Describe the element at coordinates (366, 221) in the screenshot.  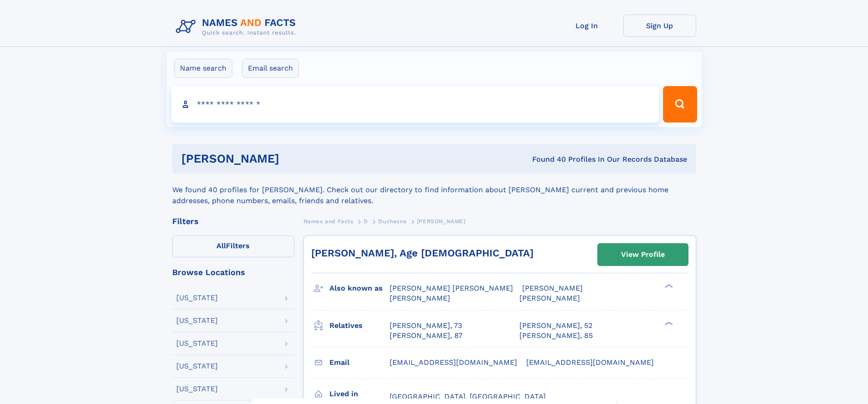
I see `a: D` at that location.